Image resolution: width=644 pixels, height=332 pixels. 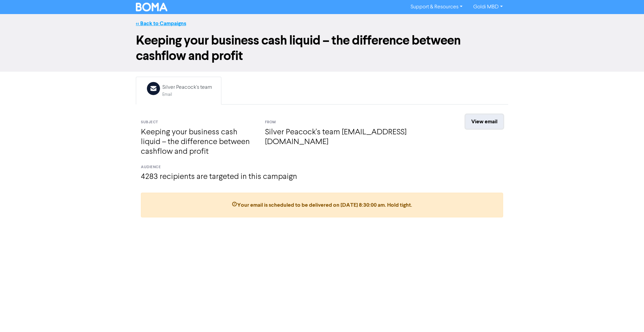 What do you see at coordinates (151, 7) in the screenshot?
I see `img: BOMA Logo` at bounding box center [151, 7].